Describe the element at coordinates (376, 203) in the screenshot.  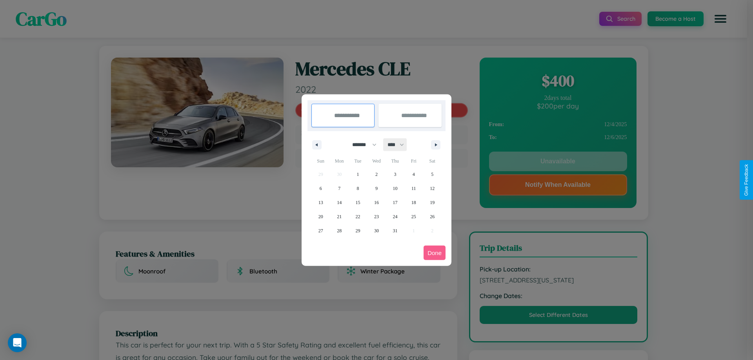
I see `button: 16` at that location.